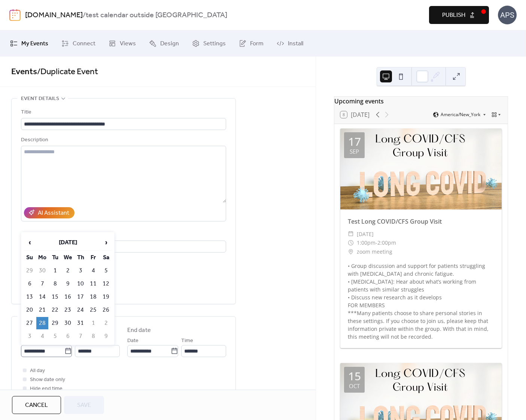  Describe the element at coordinates (30, 323) in the screenshot. I see `td: 27` at that location.